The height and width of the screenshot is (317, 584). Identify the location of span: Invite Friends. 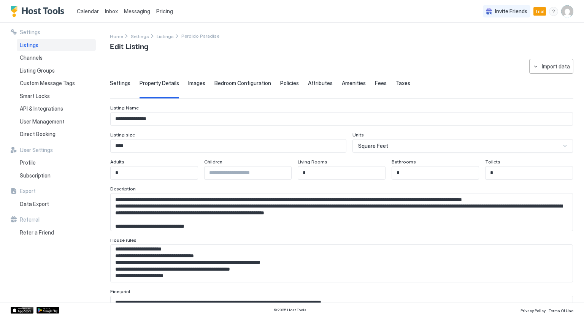
(511, 11).